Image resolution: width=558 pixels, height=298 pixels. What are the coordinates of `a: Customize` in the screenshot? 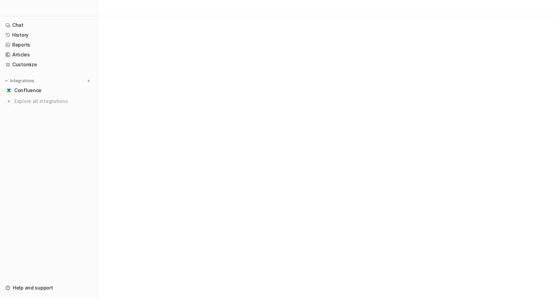 It's located at (49, 65).